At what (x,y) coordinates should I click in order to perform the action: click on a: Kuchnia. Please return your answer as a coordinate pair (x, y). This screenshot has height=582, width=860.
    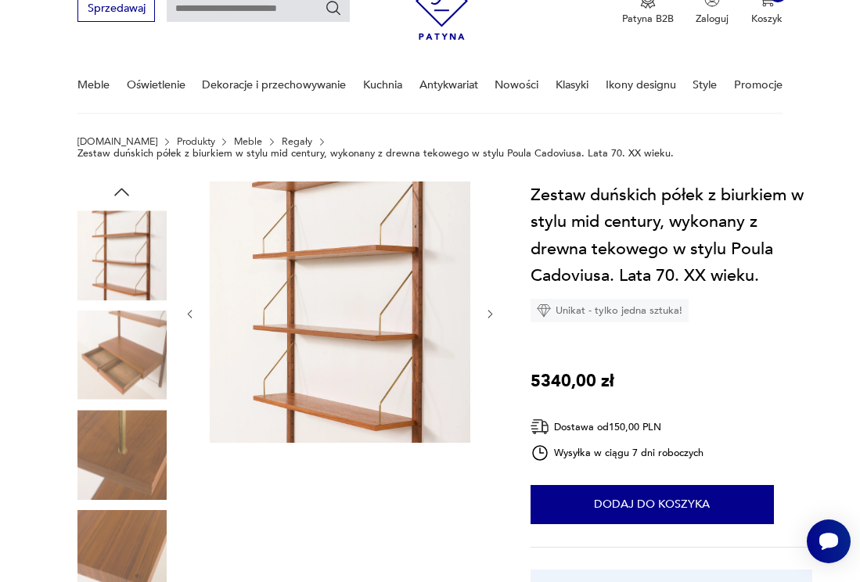
    Looking at the image, I should click on (383, 85).